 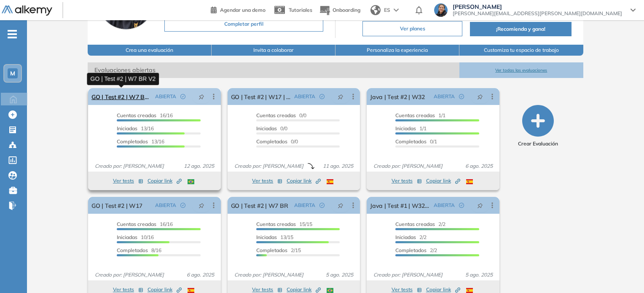 What do you see at coordinates (520, 29) in the screenshot?
I see `button: ¡Recomienda y gana!` at bounding box center [520, 29].